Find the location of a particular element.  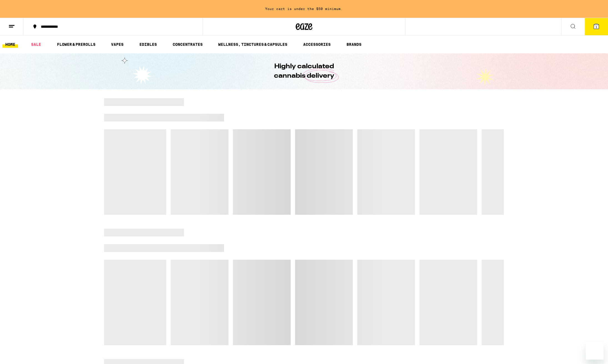

a: EDIBLES is located at coordinates (148, 44).